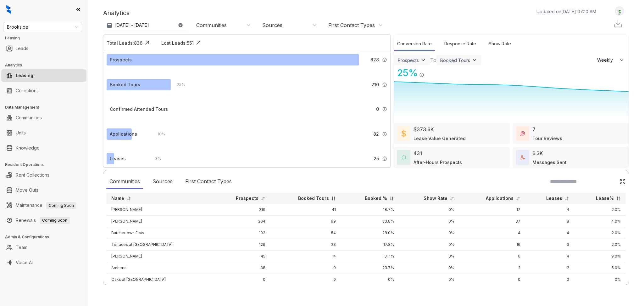 This screenshot has width=644, height=306. Describe the element at coordinates (404, 134) in the screenshot. I see `img: LeaseValue` at that location.